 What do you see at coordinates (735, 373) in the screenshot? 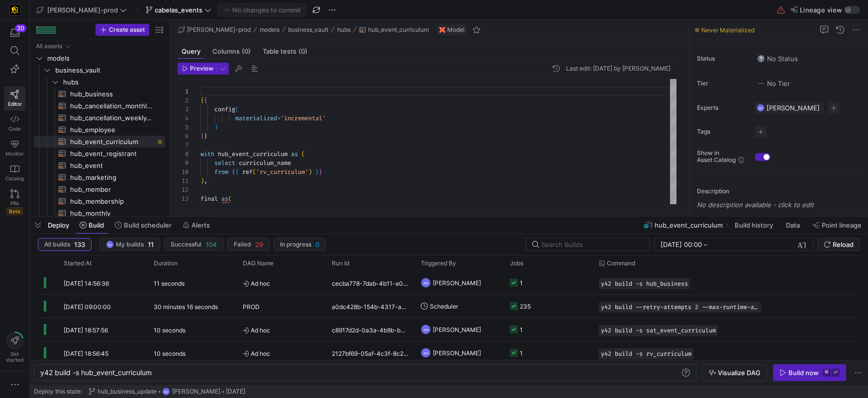
I see `button: Visualize DAG` at bounding box center [735, 373].